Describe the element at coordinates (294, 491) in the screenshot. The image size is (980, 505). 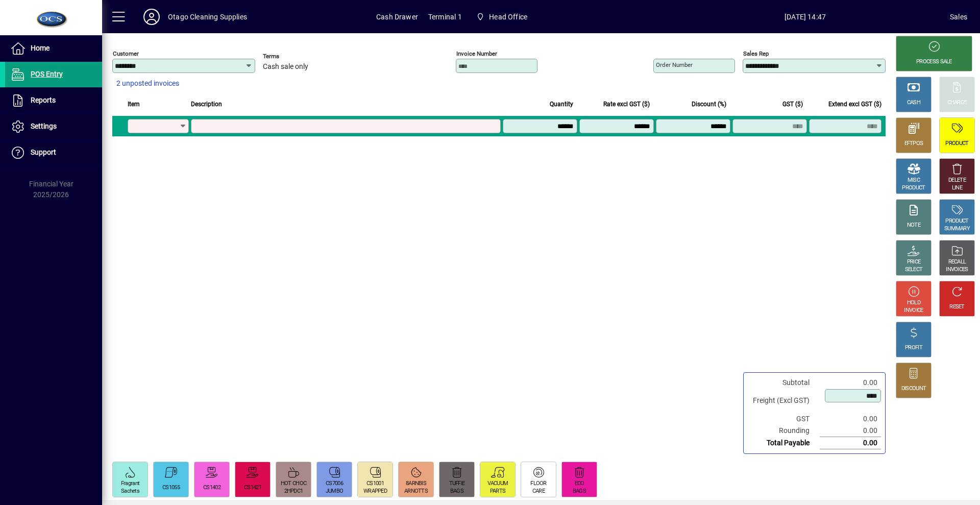
I see `div: 2HPDC1` at that location.